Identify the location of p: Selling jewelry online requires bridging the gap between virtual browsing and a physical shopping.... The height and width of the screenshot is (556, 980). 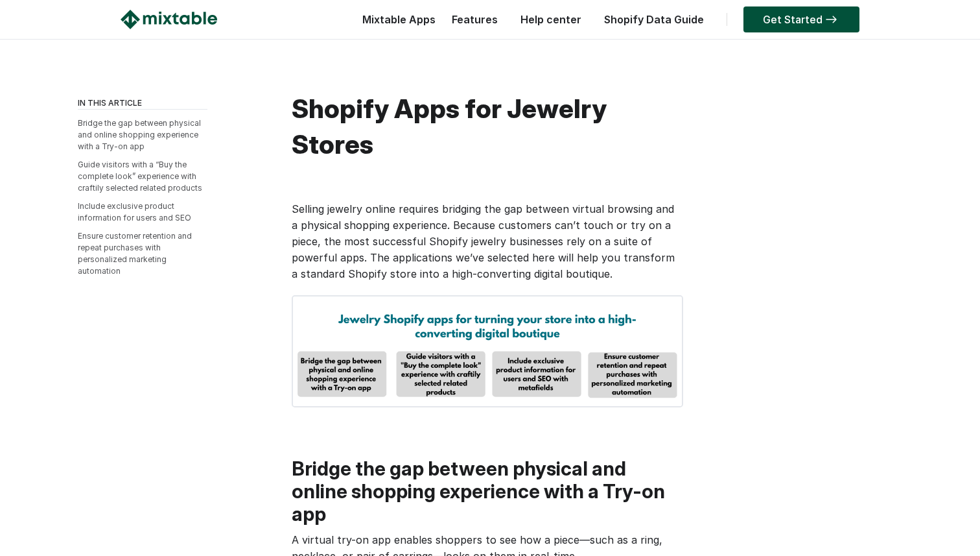
(486, 241).